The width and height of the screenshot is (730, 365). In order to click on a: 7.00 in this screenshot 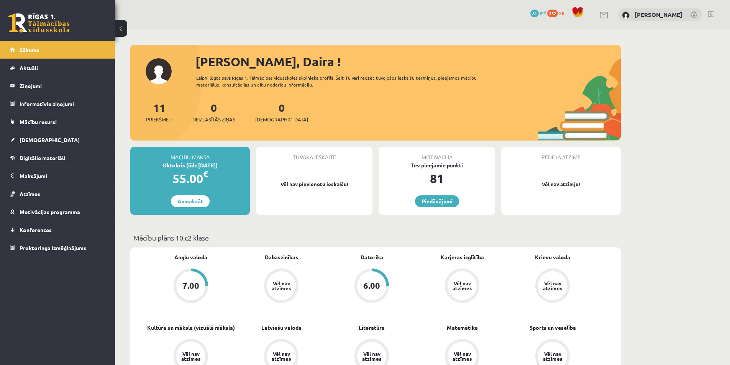, I will do `click(191, 287)`.